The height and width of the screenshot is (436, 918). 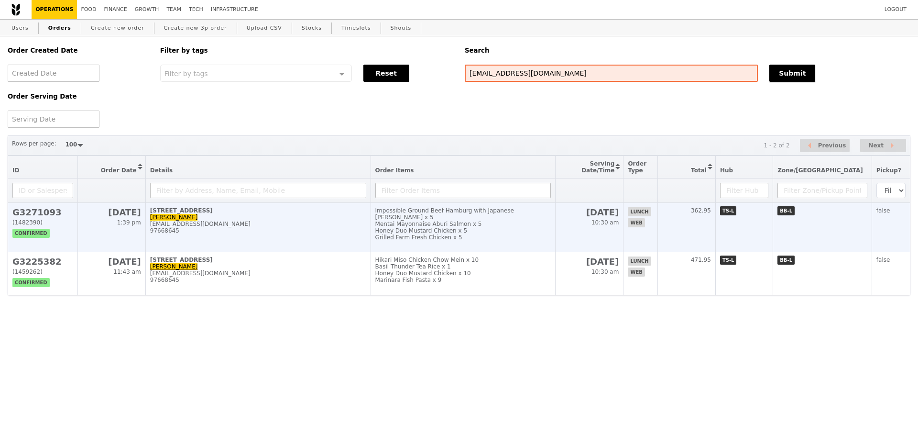 I want to click on div: (1482390), so click(x=43, y=222).